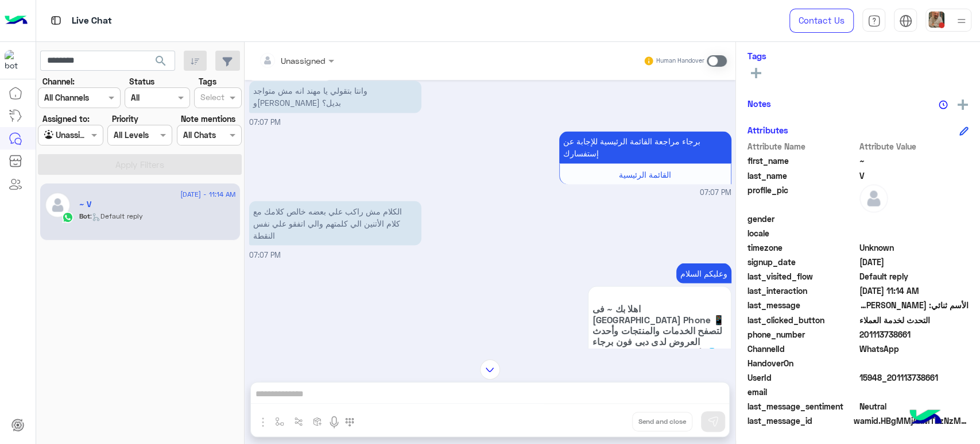 This screenshot has height=444, width=980. I want to click on img: add, so click(963, 105).